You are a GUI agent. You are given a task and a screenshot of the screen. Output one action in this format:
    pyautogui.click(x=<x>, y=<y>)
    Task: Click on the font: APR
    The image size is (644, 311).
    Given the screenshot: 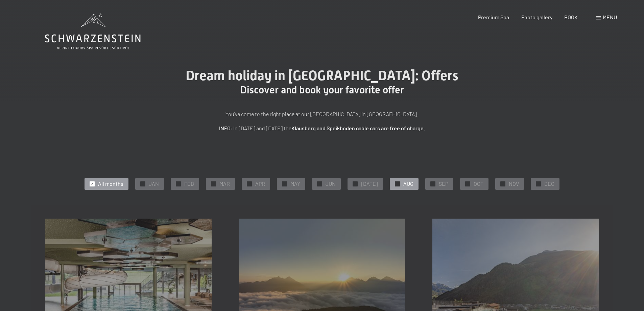 What is the action you would take?
    pyautogui.click(x=260, y=184)
    